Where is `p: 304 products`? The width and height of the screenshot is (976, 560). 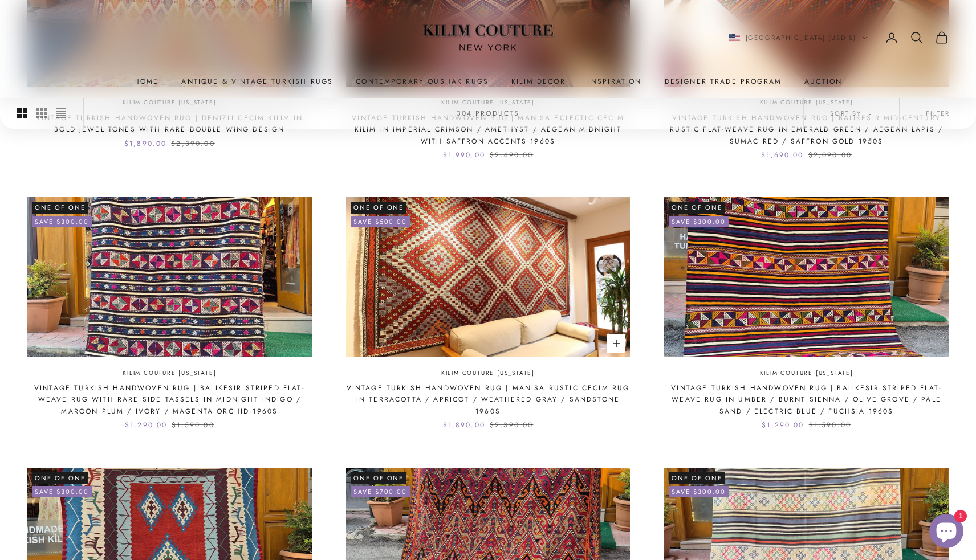
p: 304 products is located at coordinates (488, 114).